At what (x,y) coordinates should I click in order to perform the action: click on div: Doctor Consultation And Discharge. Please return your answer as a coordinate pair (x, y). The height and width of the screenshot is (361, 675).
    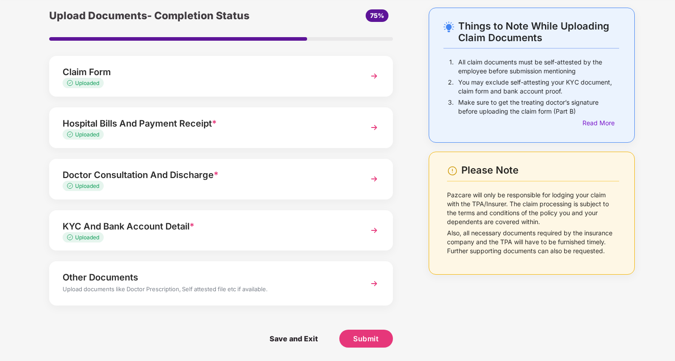
    Looking at the image, I should click on (208, 175).